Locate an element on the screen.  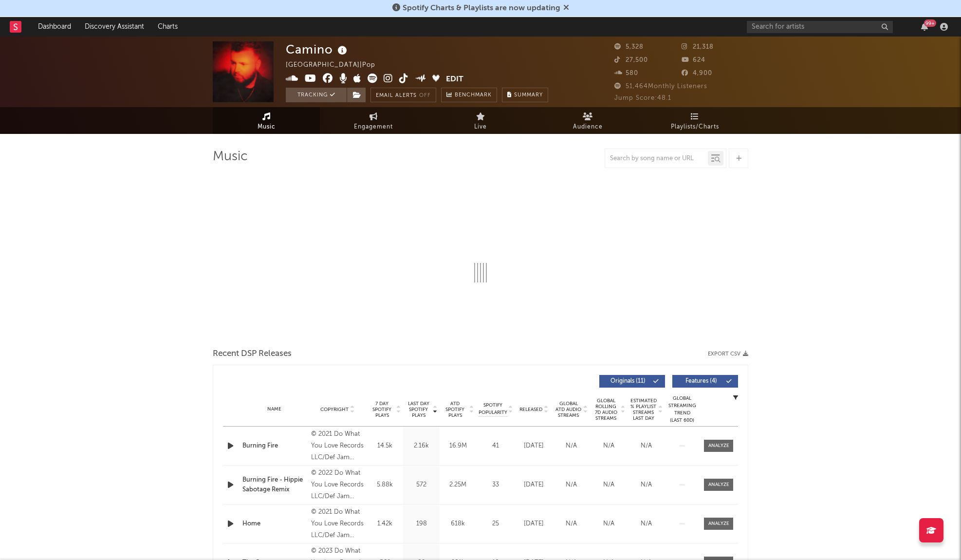
a: Discovery Assistant is located at coordinates (114, 27).